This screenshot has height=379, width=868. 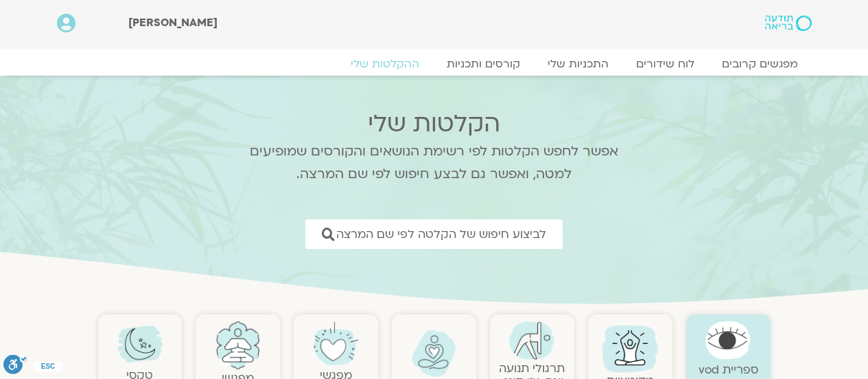 What do you see at coordinates (578, 64) in the screenshot?
I see `a: התכניות שלי` at bounding box center [578, 64].